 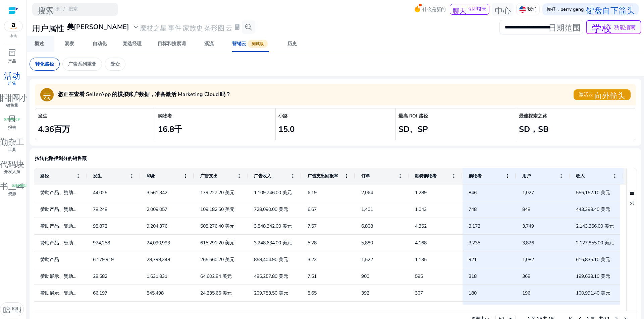 I want to click on font: 广告系列重叠, so click(x=83, y=64).